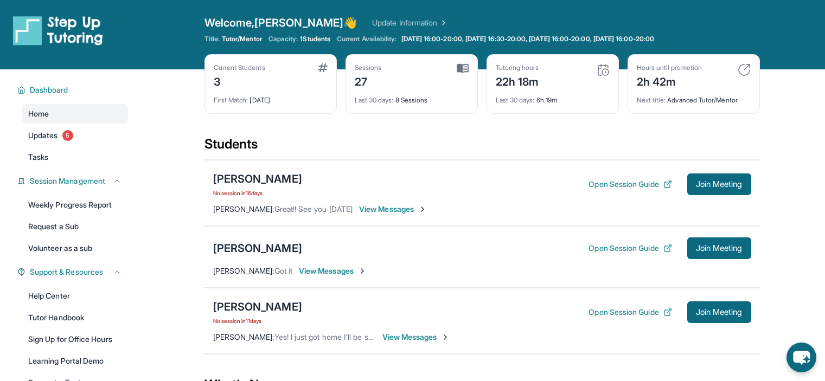 The height and width of the screenshot is (381, 825). Describe the element at coordinates (283, 271) in the screenshot. I see `span: Got it` at that location.